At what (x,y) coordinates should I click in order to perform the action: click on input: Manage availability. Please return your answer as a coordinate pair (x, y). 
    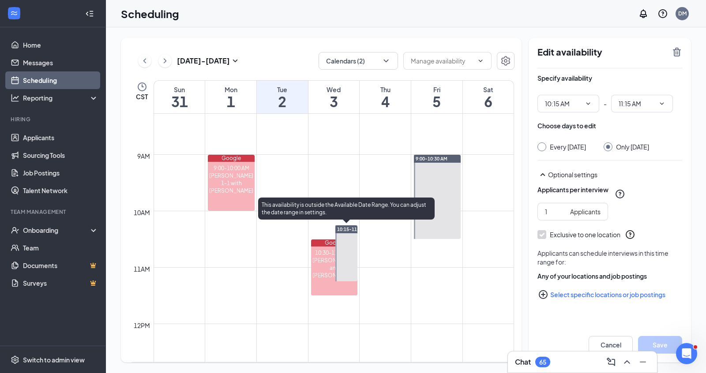
    Looking at the image, I should click on (442, 61).